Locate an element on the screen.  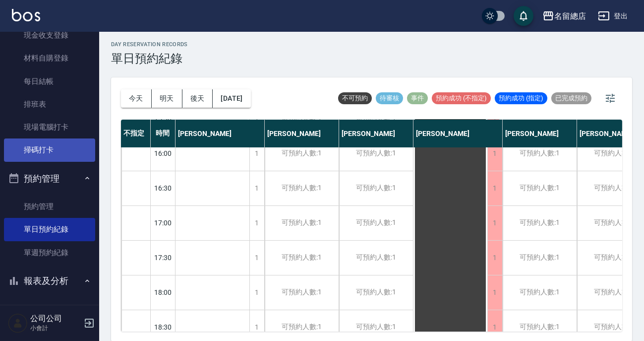
button: save is located at coordinates (523, 16).